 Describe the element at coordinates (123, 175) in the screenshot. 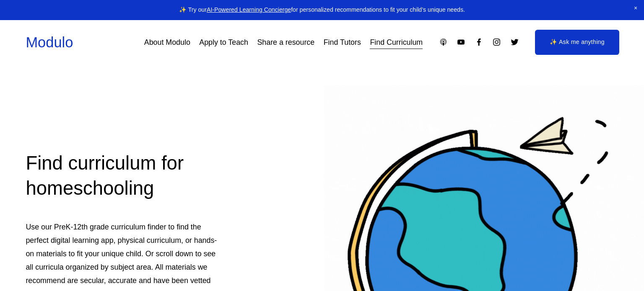

I see `h2: Find curriculum for homeschooling` at that location.